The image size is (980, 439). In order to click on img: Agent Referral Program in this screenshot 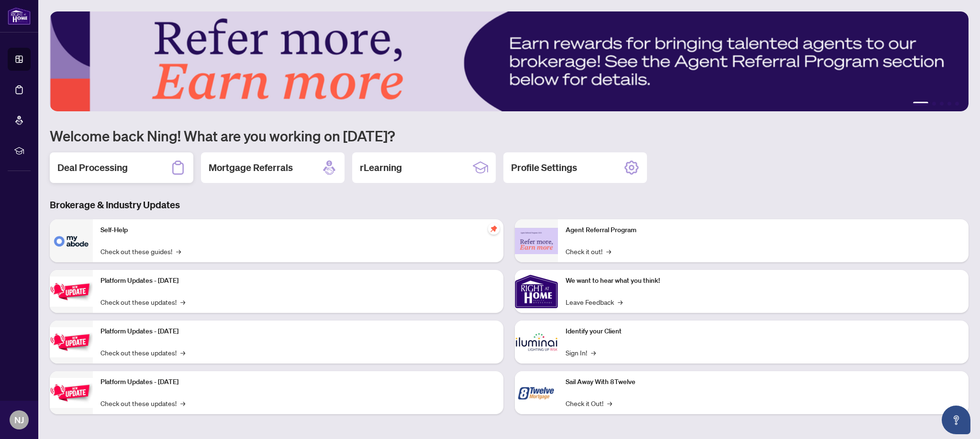, I will do `click(536, 241)`.